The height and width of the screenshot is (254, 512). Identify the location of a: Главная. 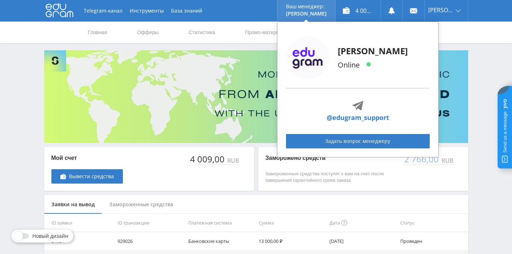
(97, 32).